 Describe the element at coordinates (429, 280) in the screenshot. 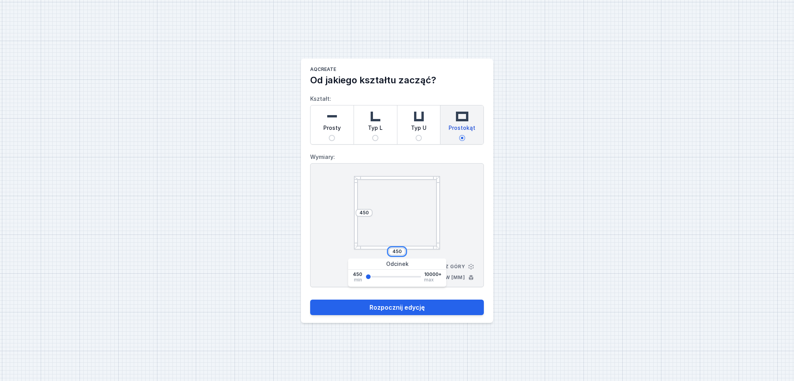

I see `span: max` at that location.